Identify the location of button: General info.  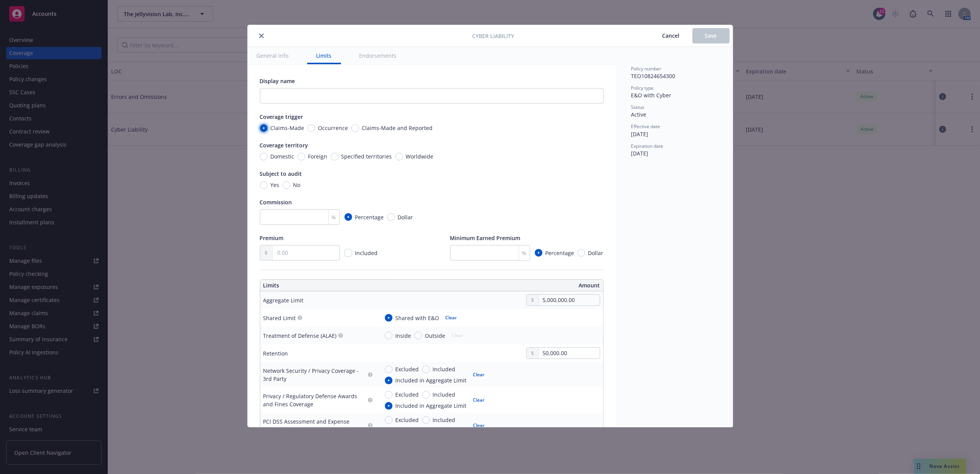
(273, 56).